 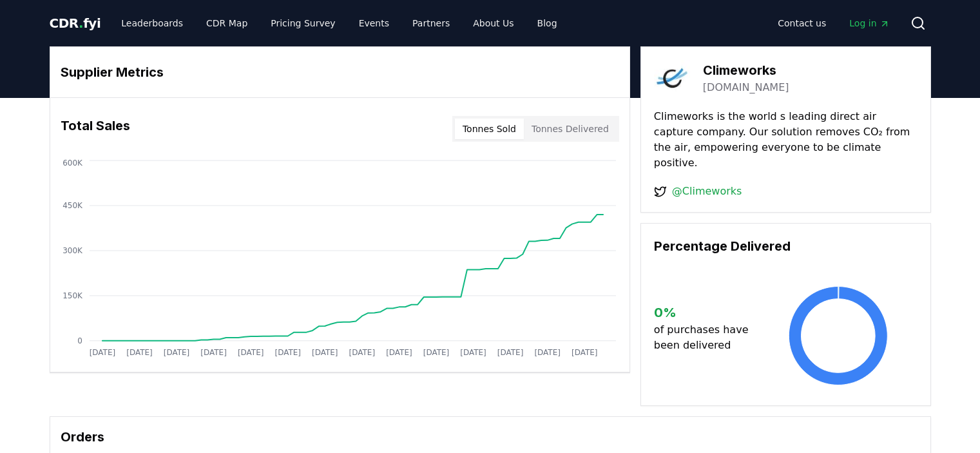 What do you see at coordinates (431, 23) in the screenshot?
I see `a: Partners` at bounding box center [431, 23].